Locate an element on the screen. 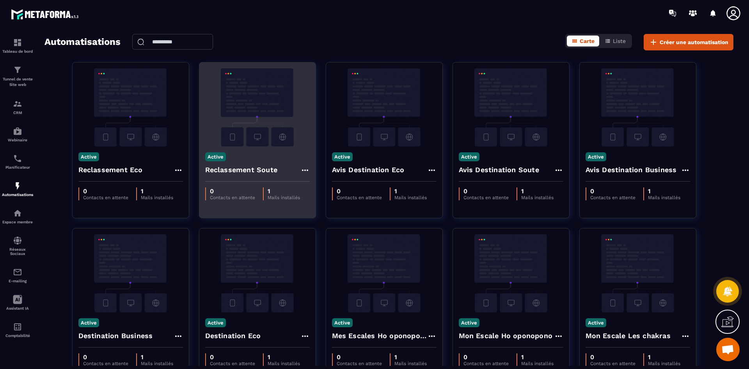 This screenshot has height=369, width=749. h4: Avis Destination Eco is located at coordinates (368, 170).